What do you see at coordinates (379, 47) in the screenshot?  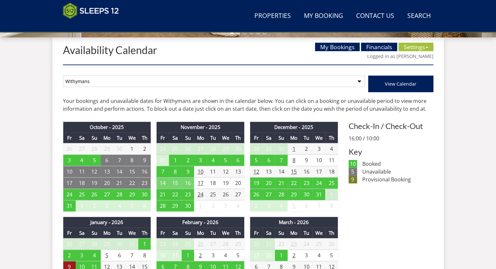 I see `a: Financials` at bounding box center [379, 47].